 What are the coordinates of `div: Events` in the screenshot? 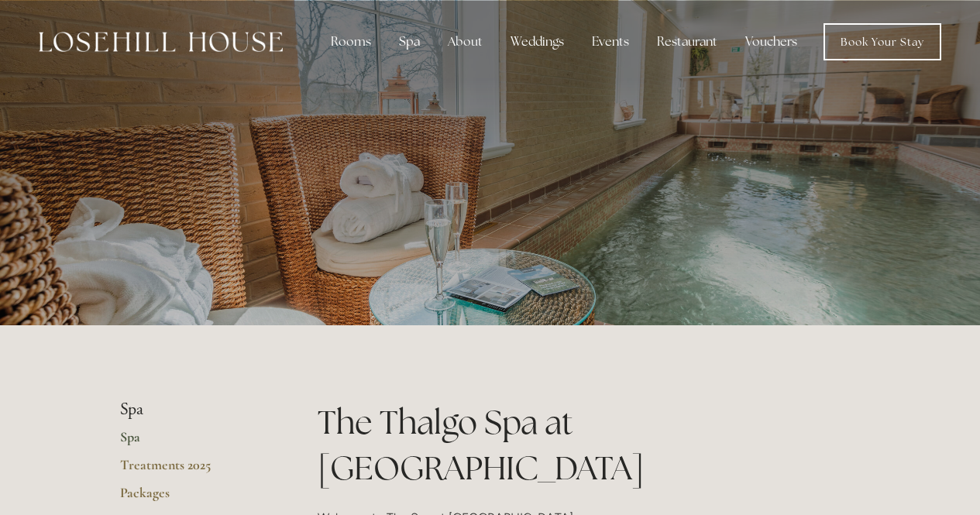 It's located at (610, 42).